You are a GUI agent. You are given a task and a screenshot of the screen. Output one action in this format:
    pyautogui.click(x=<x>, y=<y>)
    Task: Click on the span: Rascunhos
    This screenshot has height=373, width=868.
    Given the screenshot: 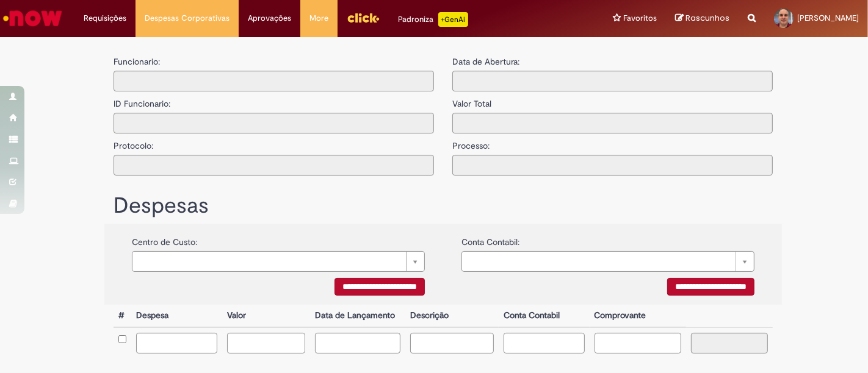 What is the action you would take?
    pyautogui.click(x=707, y=18)
    